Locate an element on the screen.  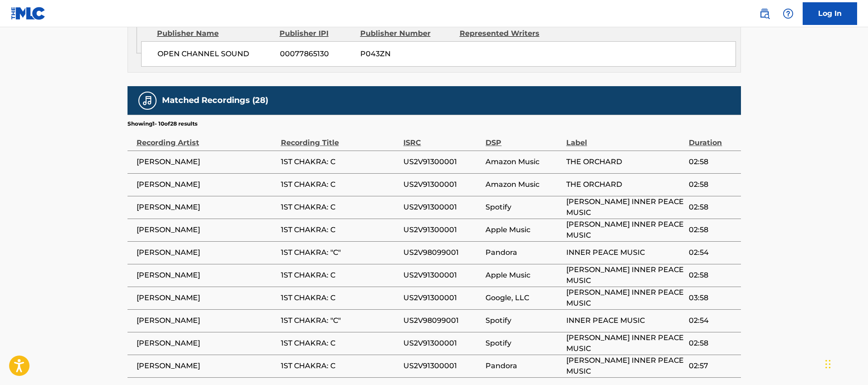
div: Recording Artist is located at coordinates (207, 138).